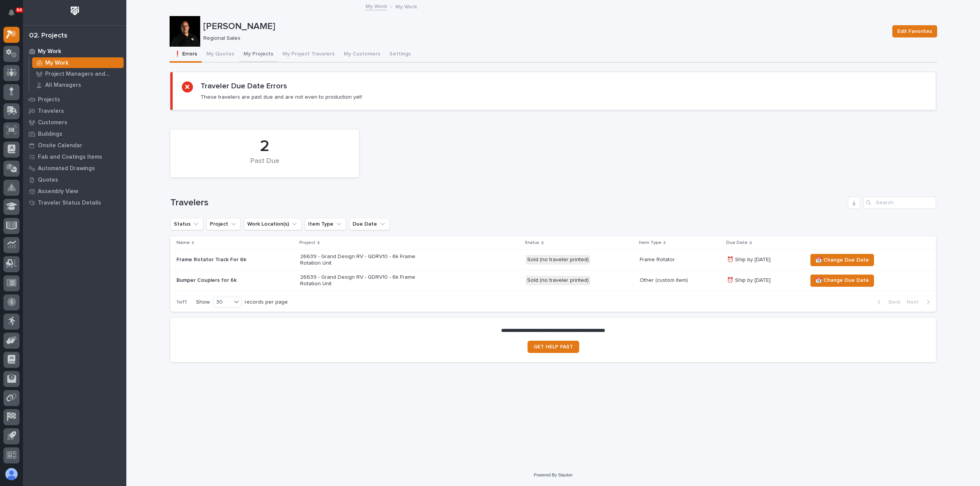  What do you see at coordinates (223, 224) in the screenshot?
I see `button: Project` at bounding box center [223, 224].